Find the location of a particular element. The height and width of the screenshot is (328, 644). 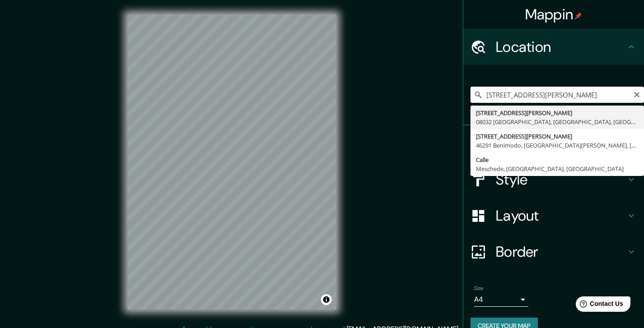

span: Contact Us is located at coordinates (43, 11).